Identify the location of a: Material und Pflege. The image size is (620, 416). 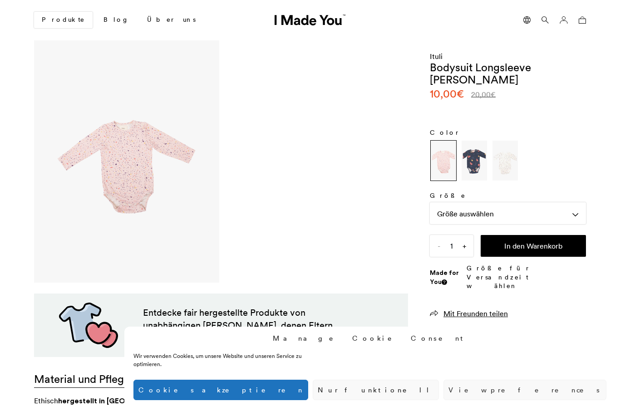
(221, 377).